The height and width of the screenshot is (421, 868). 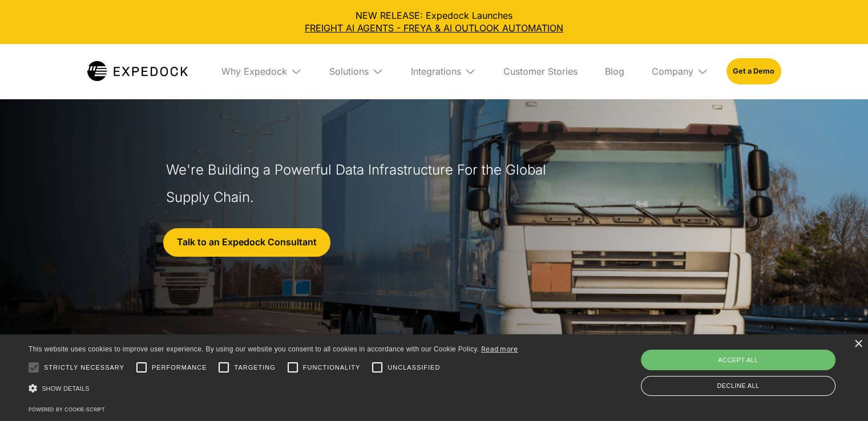 What do you see at coordinates (434, 22) in the screenshot?
I see `div: NEW RELEASE: Expedock Launches` at bounding box center [434, 22].